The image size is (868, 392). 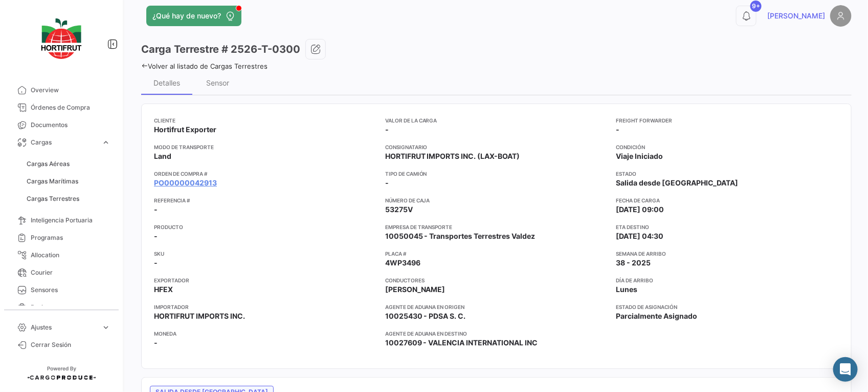 I want to click on span: 10027609 - VALENCIA INTERNATIONAL INC, so click(x=461, y=342).